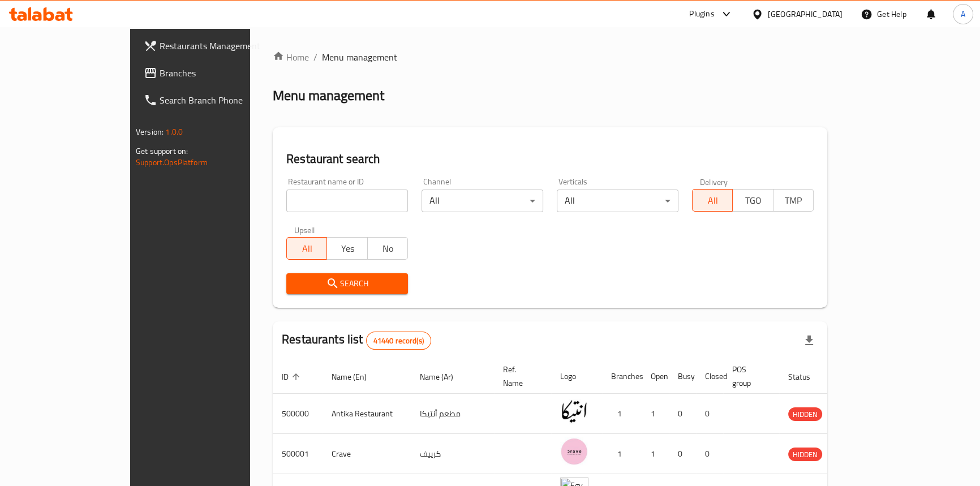  Describe the element at coordinates (222, 73) in the screenshot. I see `span: Branches` at that location.